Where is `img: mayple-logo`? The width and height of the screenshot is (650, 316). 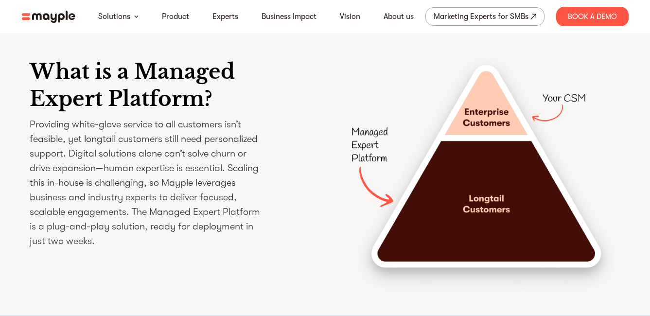 img: mayple-logo is located at coordinates (49, 17).